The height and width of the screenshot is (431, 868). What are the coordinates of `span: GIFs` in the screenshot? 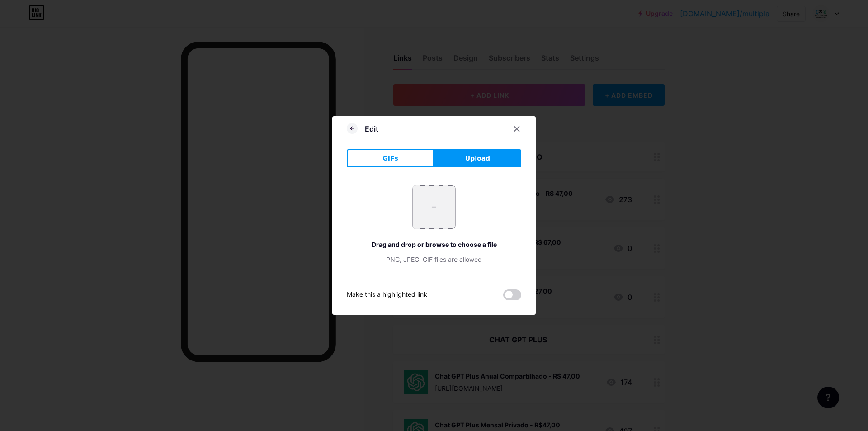 It's located at (390, 158).